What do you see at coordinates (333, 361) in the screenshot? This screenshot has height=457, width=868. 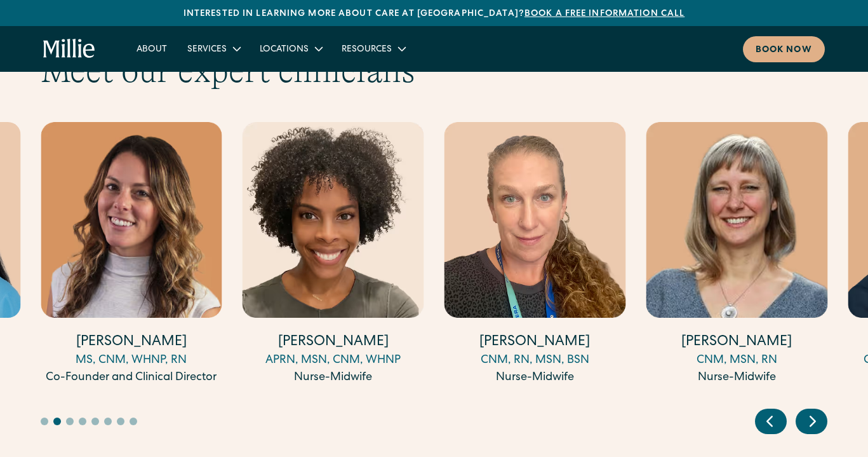 I see `div: APRN, MSN, CNM, WHNP` at bounding box center [333, 361].